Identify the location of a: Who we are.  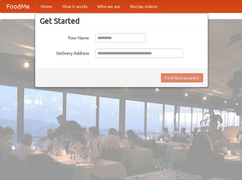
(109, 6).